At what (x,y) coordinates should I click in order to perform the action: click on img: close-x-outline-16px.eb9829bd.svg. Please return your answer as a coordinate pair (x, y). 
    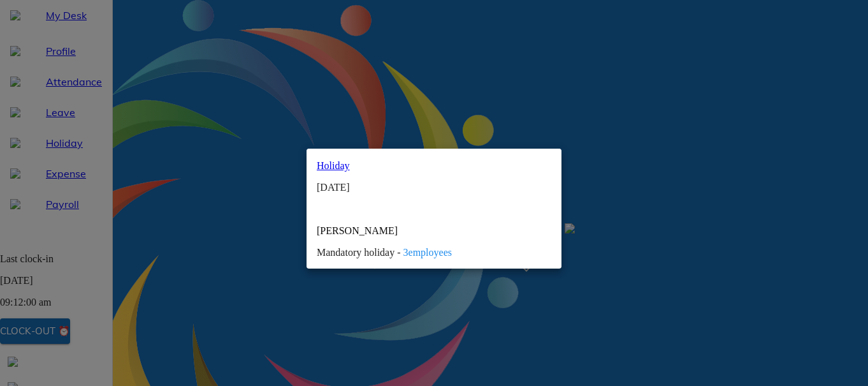
    Looking at the image, I should click on (322, 207).